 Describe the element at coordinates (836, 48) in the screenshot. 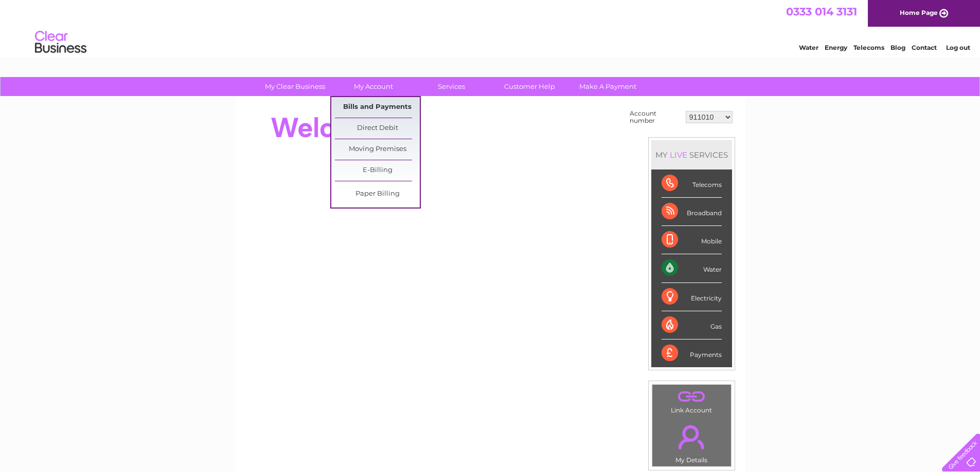

I see `a: Energy` at that location.